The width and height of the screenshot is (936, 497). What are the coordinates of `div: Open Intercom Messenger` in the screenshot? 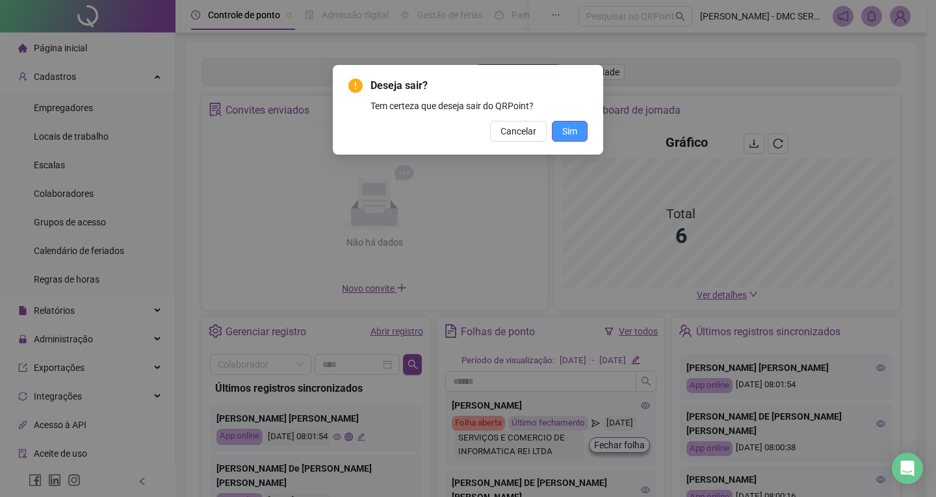 It's located at (908, 469).